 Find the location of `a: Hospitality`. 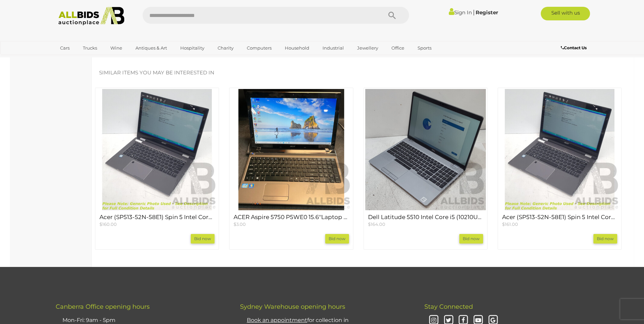

a: Hospitality is located at coordinates (192, 48).